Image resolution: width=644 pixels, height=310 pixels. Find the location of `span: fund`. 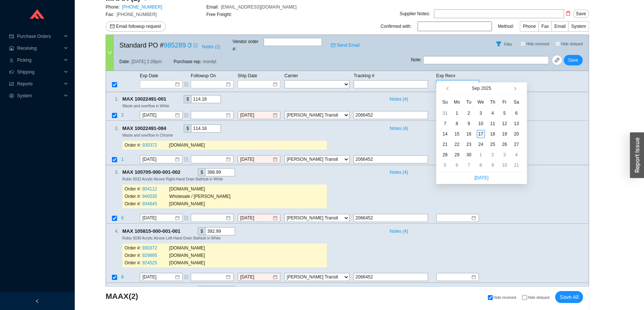

span: fund is located at coordinates (11, 84).